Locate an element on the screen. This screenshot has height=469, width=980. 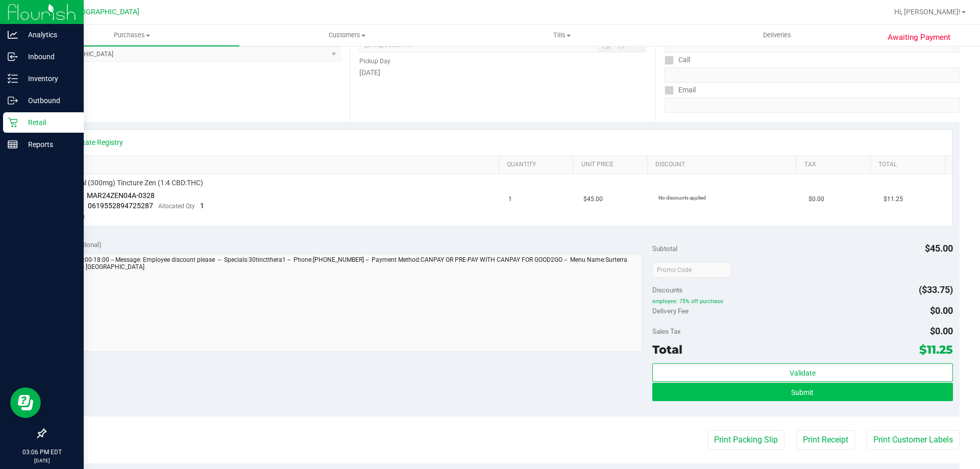
span: Deliveries is located at coordinates (776, 35).